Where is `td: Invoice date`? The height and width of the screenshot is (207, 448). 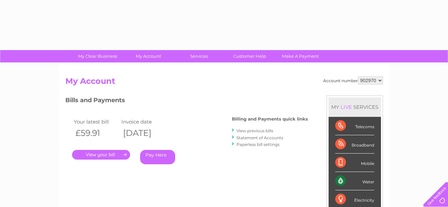
td: Invoice date is located at coordinates (144, 121).